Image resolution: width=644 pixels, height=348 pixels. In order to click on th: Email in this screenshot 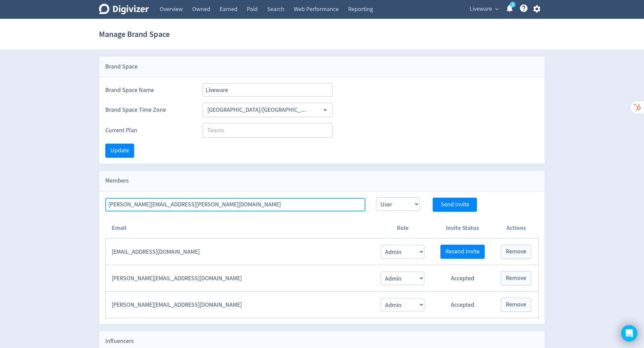, I will do `click(240, 228)`.